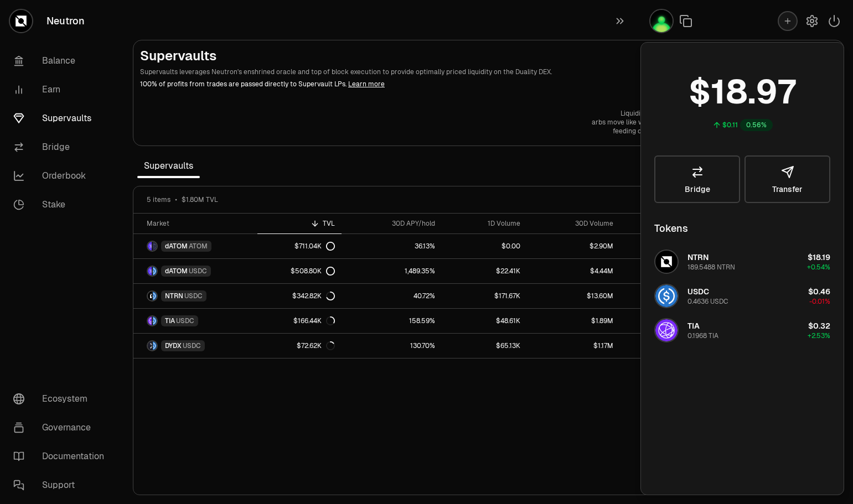 This screenshot has height=504, width=853. What do you see at coordinates (300, 246) in the screenshot?
I see `a: $711.04K` at bounding box center [300, 246].